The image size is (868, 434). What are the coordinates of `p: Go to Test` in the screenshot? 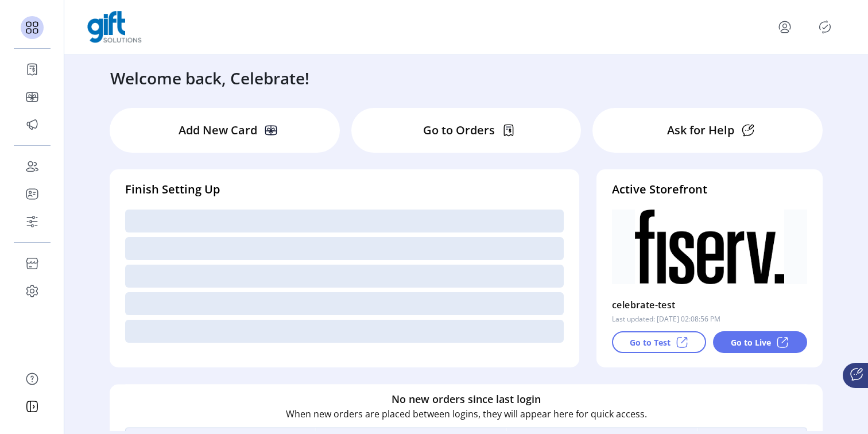 It's located at (650, 342).